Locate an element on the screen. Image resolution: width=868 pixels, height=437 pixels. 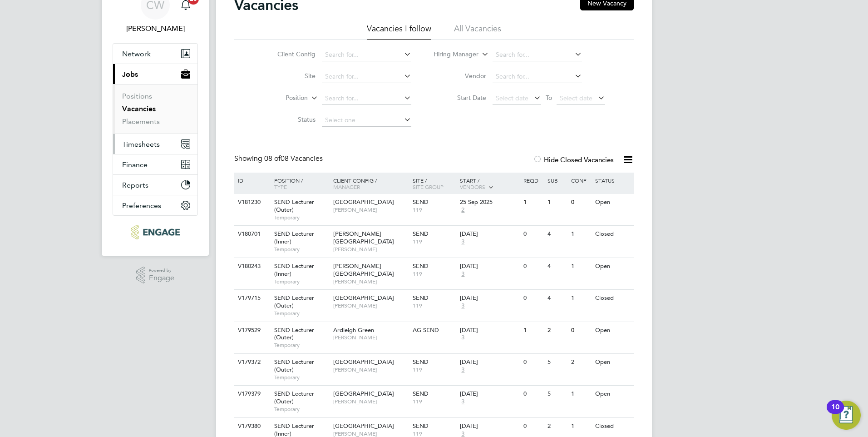
div: Reqd is located at coordinates (533, 180).